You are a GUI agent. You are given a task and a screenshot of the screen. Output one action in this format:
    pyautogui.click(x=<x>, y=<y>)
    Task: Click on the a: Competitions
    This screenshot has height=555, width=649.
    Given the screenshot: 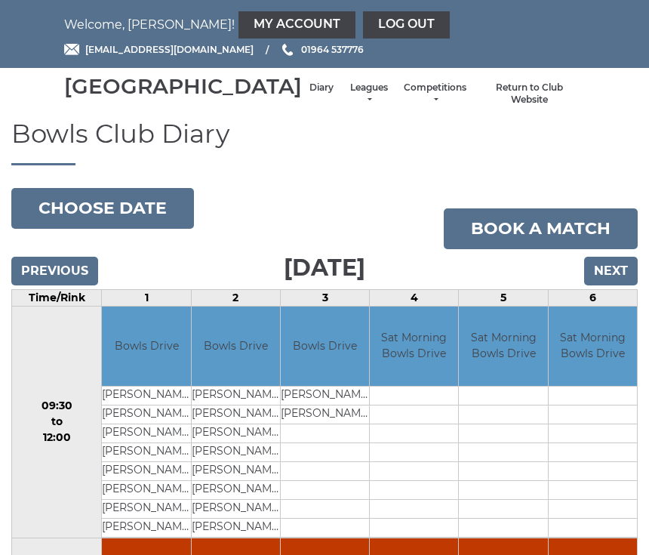 What is the action you would take?
    pyautogui.click(x=435, y=94)
    